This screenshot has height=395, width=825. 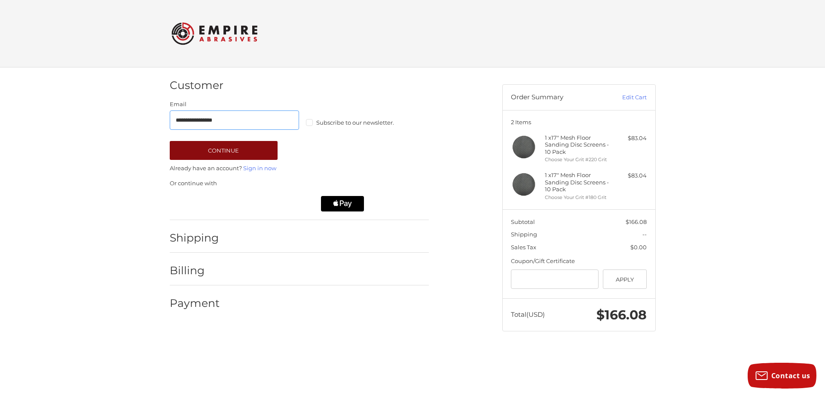 What do you see at coordinates (195, 303) in the screenshot?
I see `h2: Payment` at bounding box center [195, 303].